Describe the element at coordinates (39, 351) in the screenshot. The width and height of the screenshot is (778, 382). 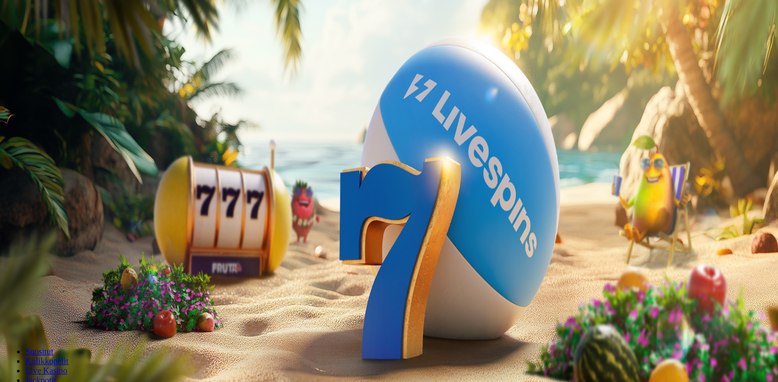
I see `span: Suositut` at that location.